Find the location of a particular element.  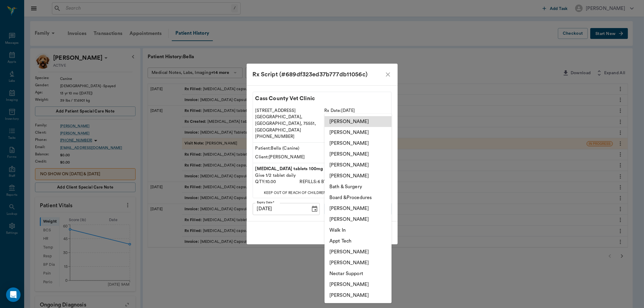

li: Board &Procedures is located at coordinates (358, 198).